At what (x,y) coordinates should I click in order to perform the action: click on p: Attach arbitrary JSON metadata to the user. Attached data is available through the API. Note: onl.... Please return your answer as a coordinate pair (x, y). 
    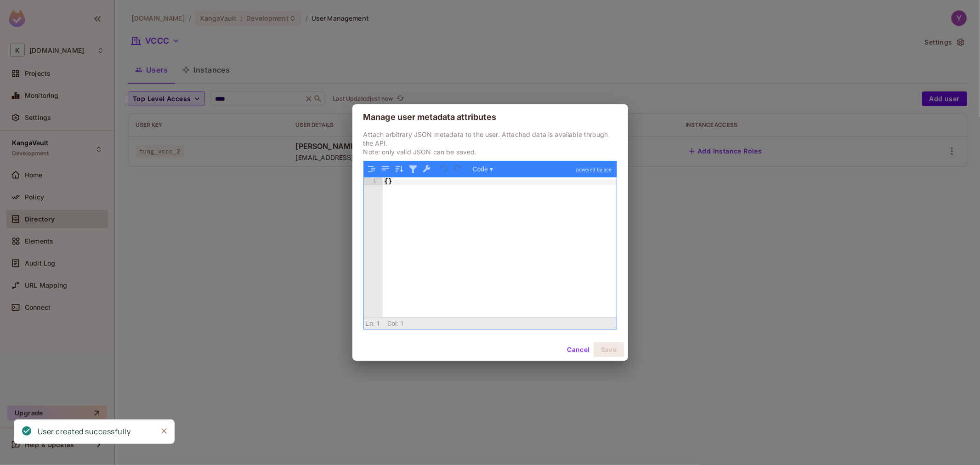
    Looking at the image, I should click on (490, 143).